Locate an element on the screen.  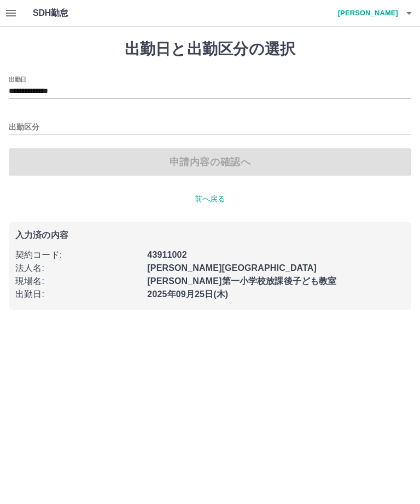
label: 出勤日 is located at coordinates (17, 79).